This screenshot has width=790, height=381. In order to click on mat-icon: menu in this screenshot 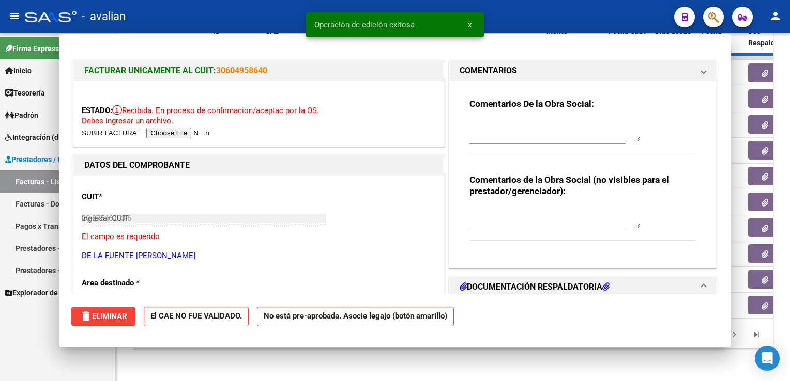, I will do `click(14, 16)`.